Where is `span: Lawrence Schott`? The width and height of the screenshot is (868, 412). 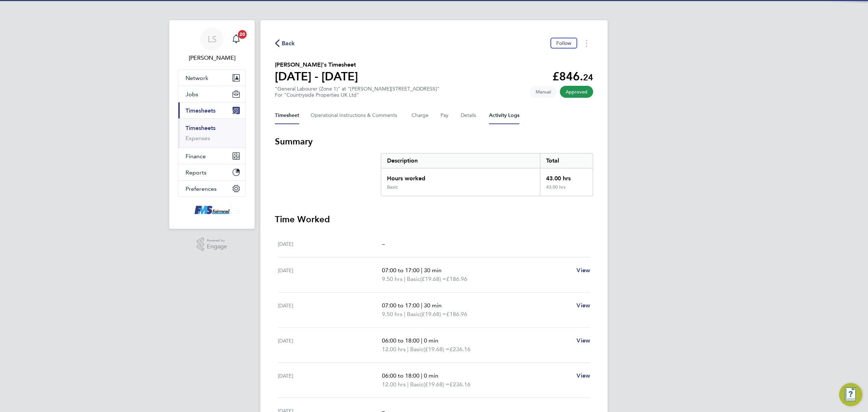 span: Lawrence Schott is located at coordinates (212, 58).